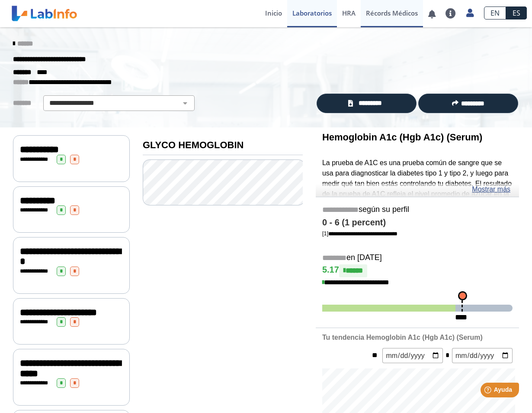  Describe the element at coordinates (492, 190) in the screenshot. I see `a: Mostrar más` at that location.